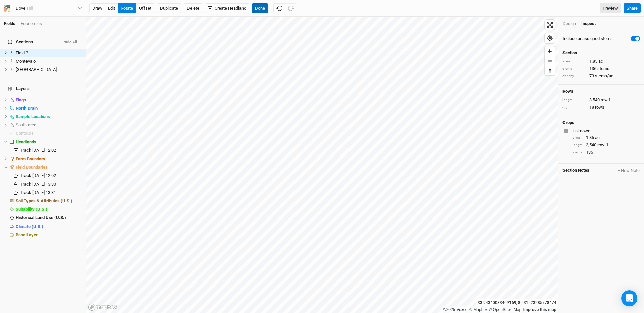 The width and height of the screenshot is (644, 313). What do you see at coordinates (49, 226) in the screenshot?
I see `div: Climate (U.S.)` at bounding box center [49, 226].